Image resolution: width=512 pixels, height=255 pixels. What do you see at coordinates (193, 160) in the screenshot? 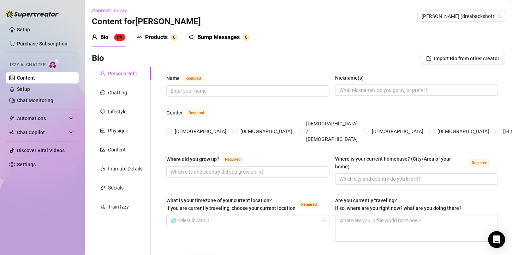
I see `div: Where did you grow up?` at bounding box center [193, 160].